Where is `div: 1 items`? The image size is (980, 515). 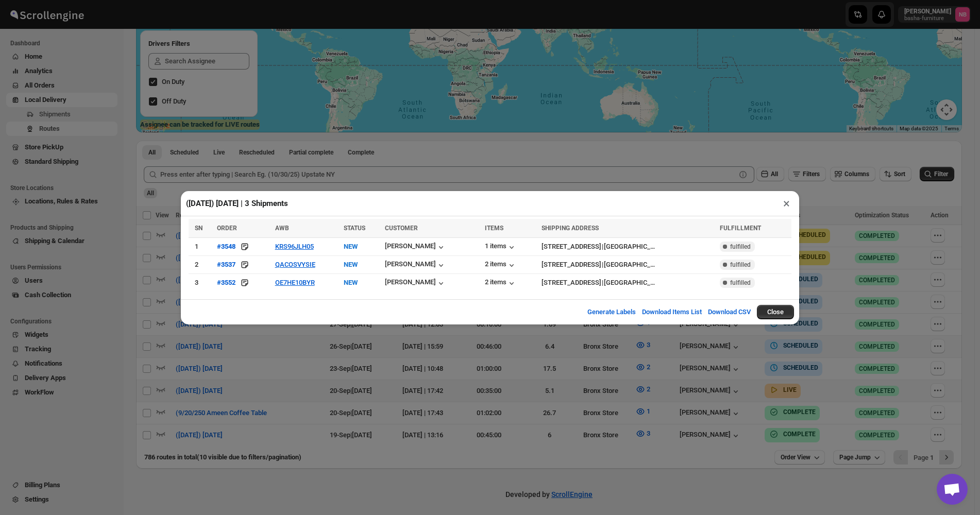 div: 1 items is located at coordinates (500, 248).